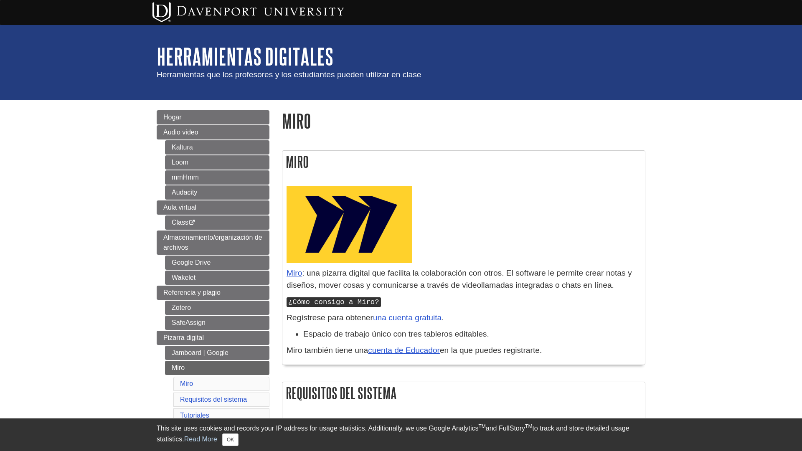 The image size is (802, 451). Describe the element at coordinates (213, 117) in the screenshot. I see `a: Hogar` at that location.